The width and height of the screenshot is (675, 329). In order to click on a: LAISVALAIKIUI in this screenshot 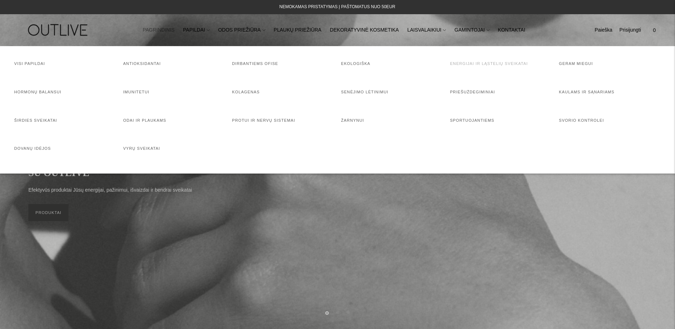, I will do `click(426, 30)`.